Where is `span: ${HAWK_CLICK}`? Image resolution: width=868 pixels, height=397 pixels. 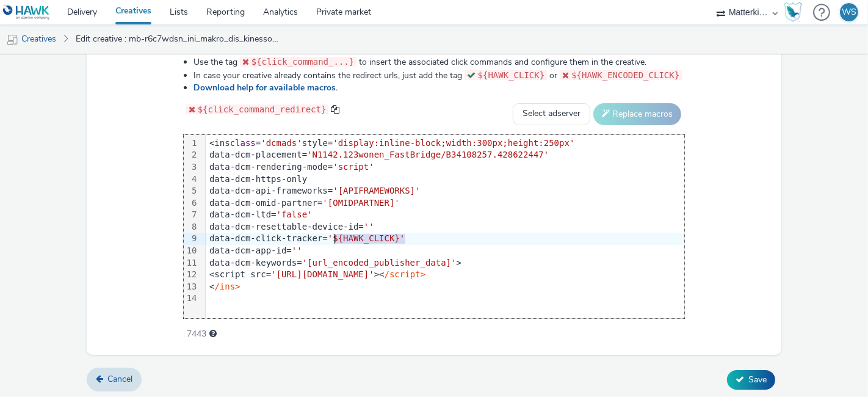
span: ${HAWK_CLICK} is located at coordinates (511, 75).